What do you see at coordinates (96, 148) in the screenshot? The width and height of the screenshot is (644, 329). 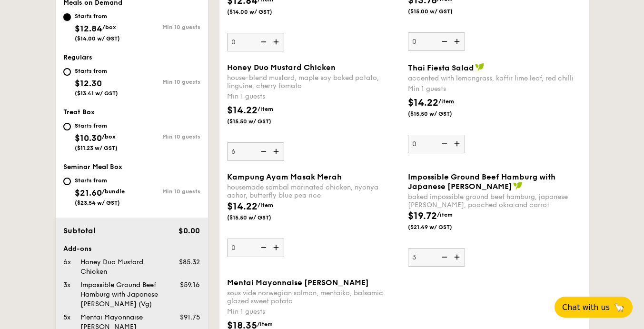 I see `span: ($11.23 w/ GST)` at bounding box center [96, 148].